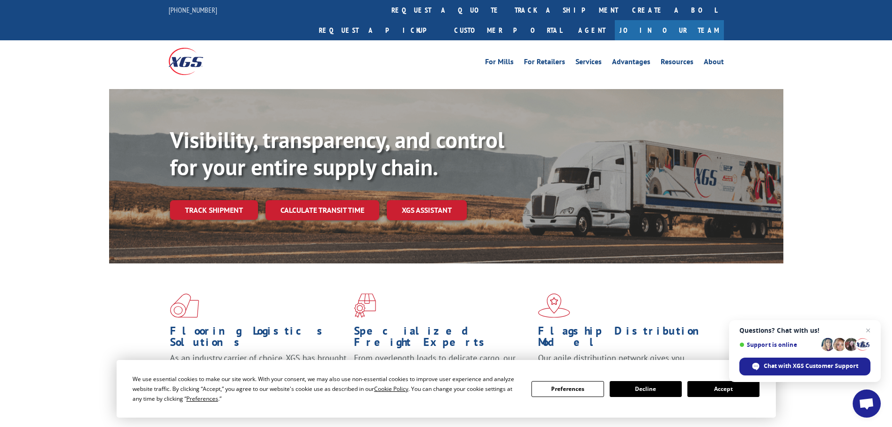  I want to click on p: From overlength loads to delicate cargo, our experienced staff knows the best way to move your fr..., so click(443, 373).